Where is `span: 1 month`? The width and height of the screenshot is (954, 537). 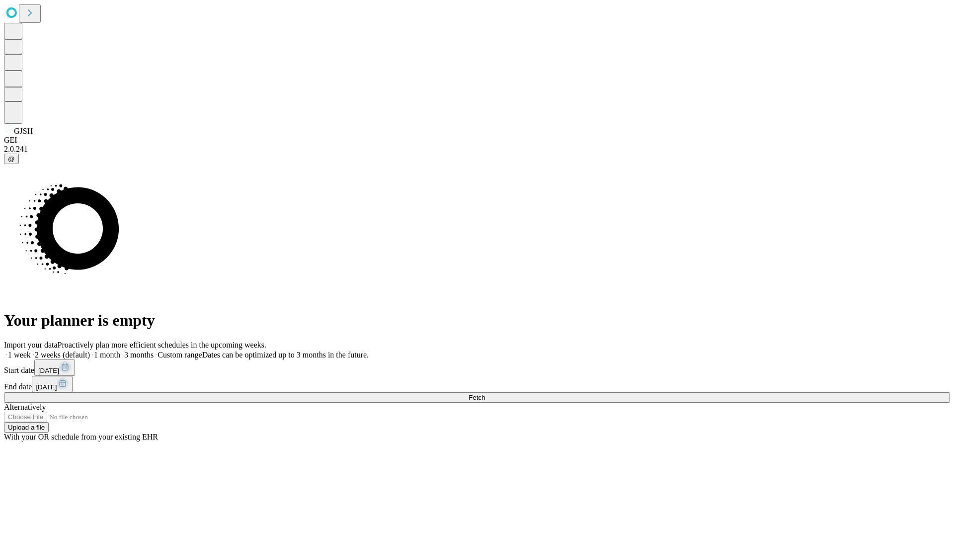 span: 1 month is located at coordinates (107, 354).